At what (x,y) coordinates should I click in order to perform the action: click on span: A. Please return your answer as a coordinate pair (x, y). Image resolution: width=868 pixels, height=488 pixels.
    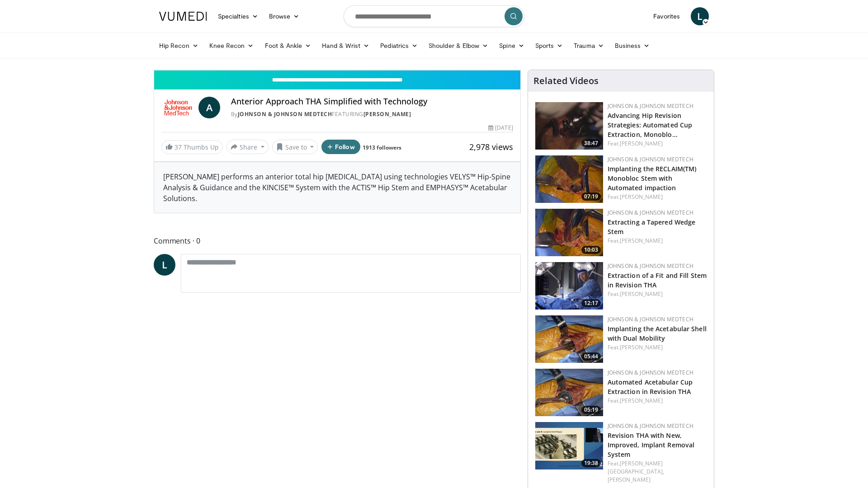
    Looking at the image, I should click on (209, 108).